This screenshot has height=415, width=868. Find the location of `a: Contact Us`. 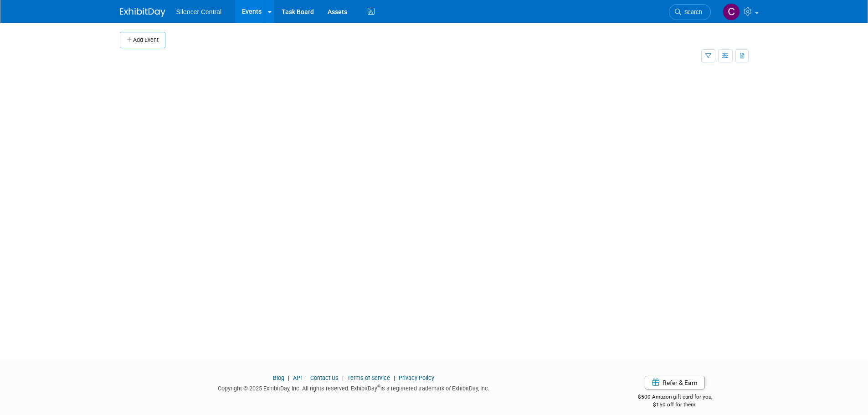

a: Contact Us is located at coordinates (325, 378).